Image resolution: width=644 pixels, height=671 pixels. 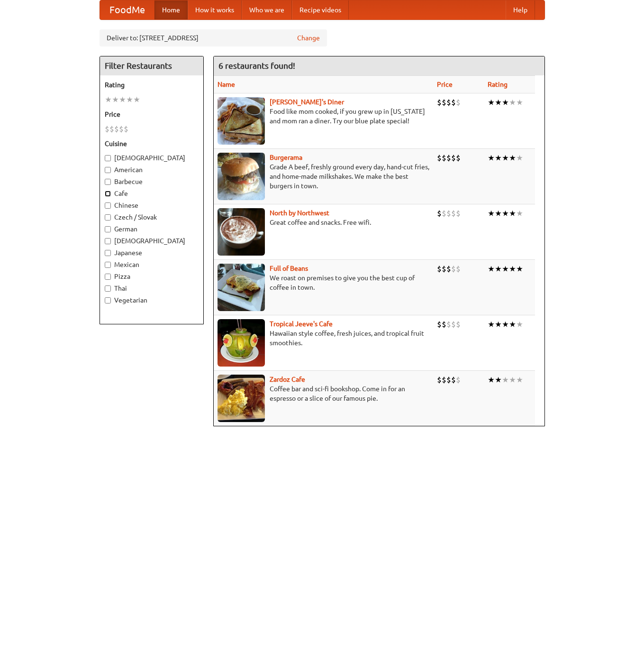 What do you see at coordinates (301, 324) in the screenshot?
I see `b: Tropical Jeeve's Cafe` at bounding box center [301, 324].